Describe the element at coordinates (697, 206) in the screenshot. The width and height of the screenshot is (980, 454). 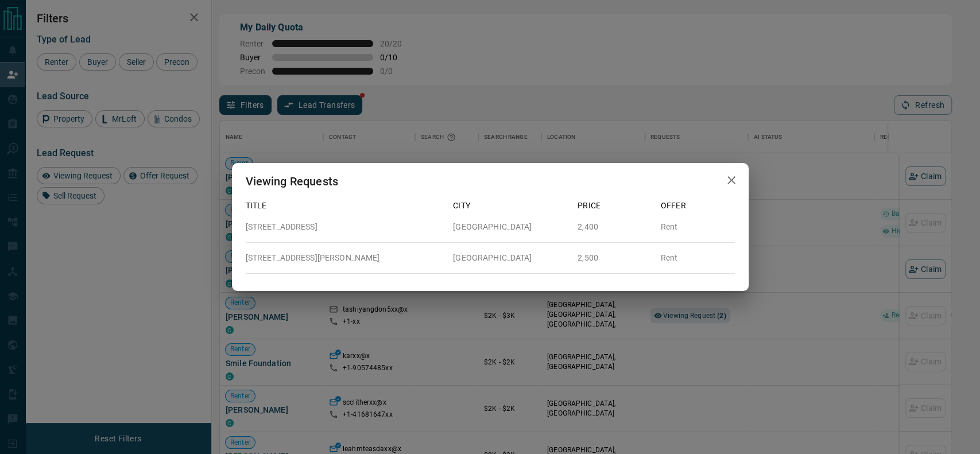
I see `p: Offer` at that location.